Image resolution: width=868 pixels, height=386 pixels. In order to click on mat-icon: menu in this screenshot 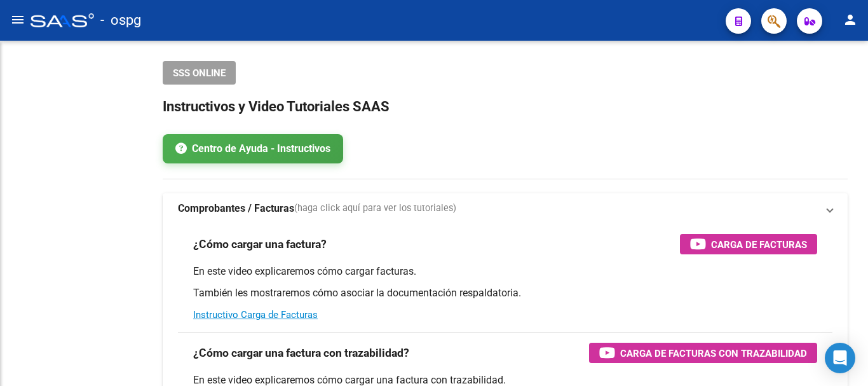, I will do `click(17, 20)`.